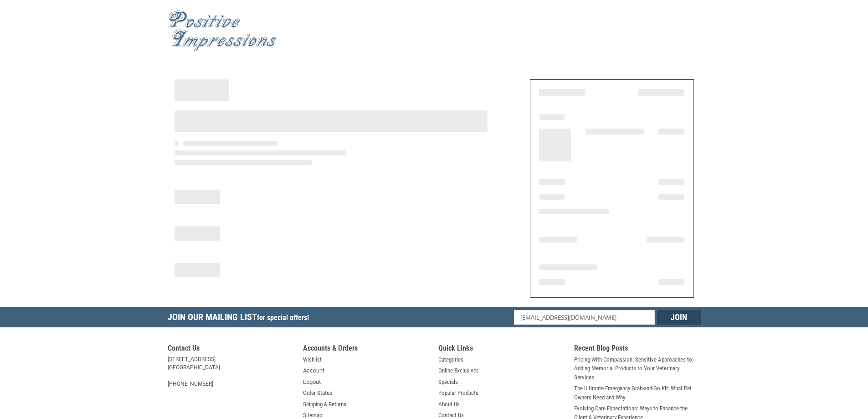 This screenshot has height=419, width=868. Describe the element at coordinates (231, 350) in the screenshot. I see `h5: Contact Us` at that location.